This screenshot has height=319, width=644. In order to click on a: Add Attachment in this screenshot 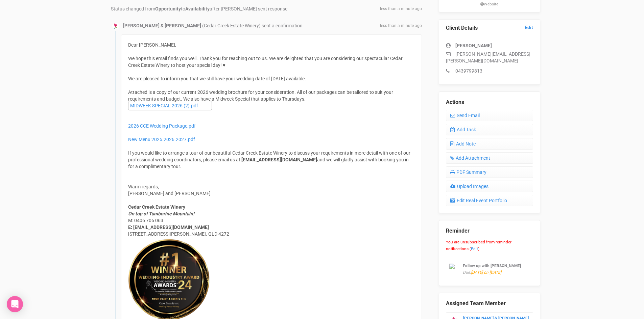, I will do `click(490, 158)`.